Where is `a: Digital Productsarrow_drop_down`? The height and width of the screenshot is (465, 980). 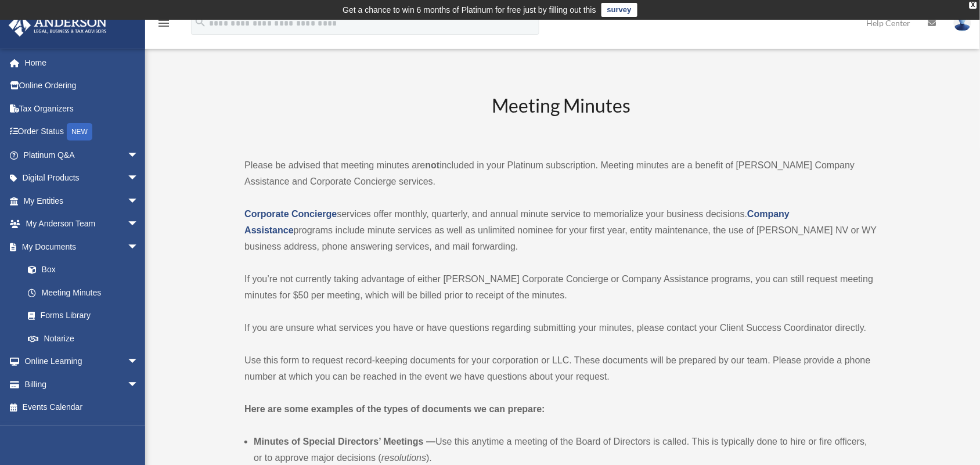
a: Digital Productsarrow_drop_down is located at coordinates (82, 178).